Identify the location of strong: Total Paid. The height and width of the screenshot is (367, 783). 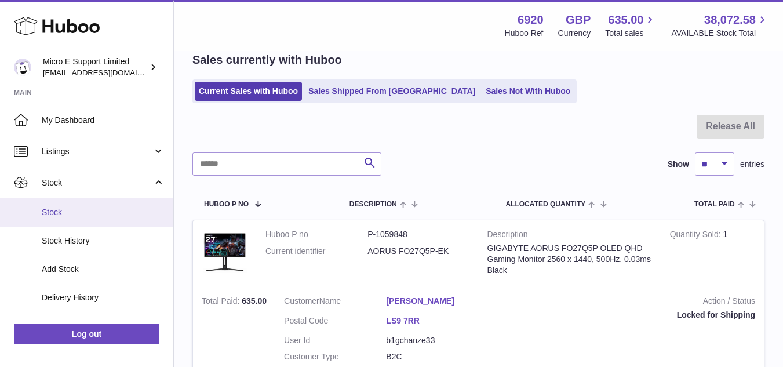
(221, 302).